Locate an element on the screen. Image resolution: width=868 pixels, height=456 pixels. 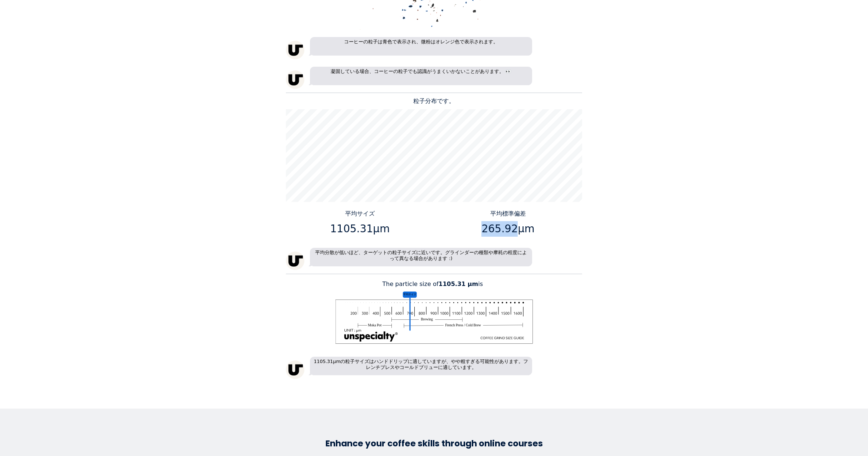
h3: Enhance your coffee skills through online courses is located at coordinates (434, 444).